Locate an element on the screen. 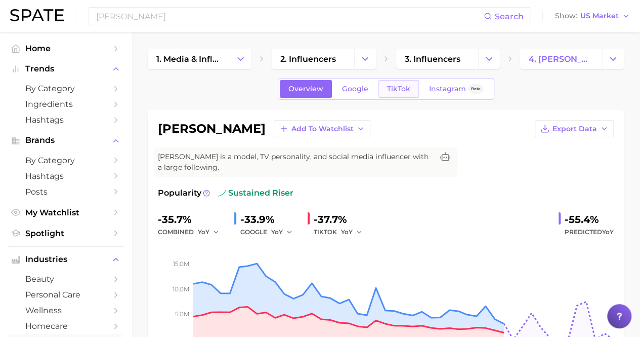  span: personal care is located at coordinates (66, 294).